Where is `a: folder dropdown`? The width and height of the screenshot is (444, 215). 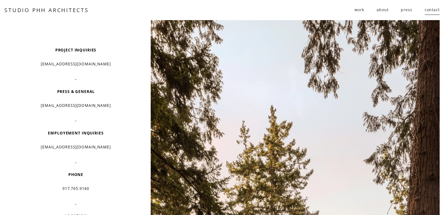 a: folder dropdown is located at coordinates (359, 10).